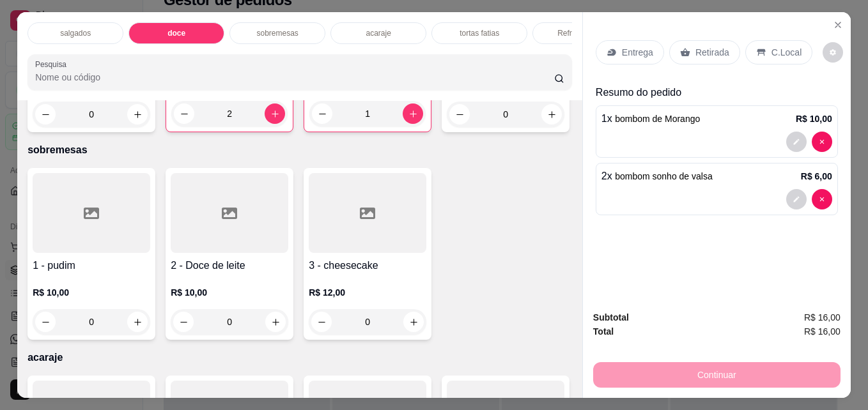 The width and height of the screenshot is (868, 410). I want to click on p: C.Local, so click(786, 52).